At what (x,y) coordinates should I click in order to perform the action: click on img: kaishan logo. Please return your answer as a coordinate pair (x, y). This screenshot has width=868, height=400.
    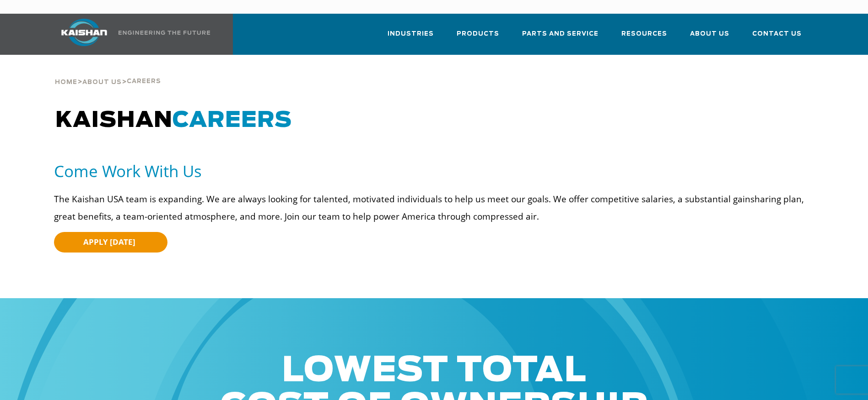
    Looking at the image, I should click on (84, 32).